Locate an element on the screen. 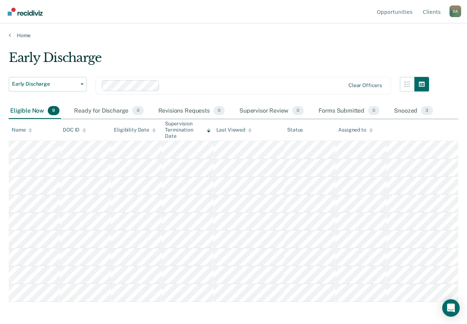 This screenshot has height=324, width=467. div: Early Discharge is located at coordinates (219, 61).